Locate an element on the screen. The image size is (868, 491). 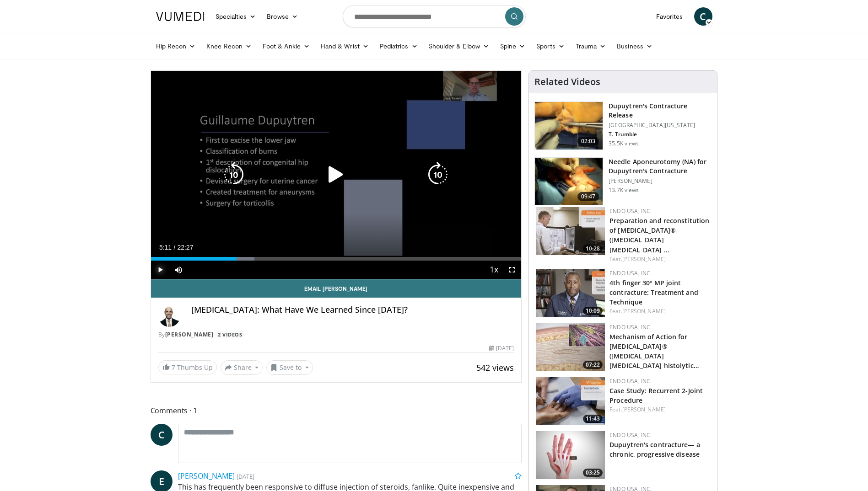
a: Foot & Ankle is located at coordinates (286, 46).